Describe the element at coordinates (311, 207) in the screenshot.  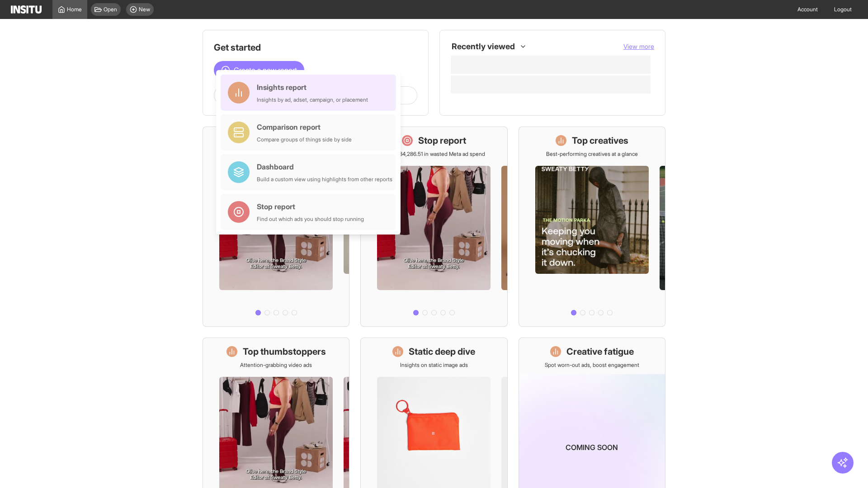
I see `div: Stop report` at that location.